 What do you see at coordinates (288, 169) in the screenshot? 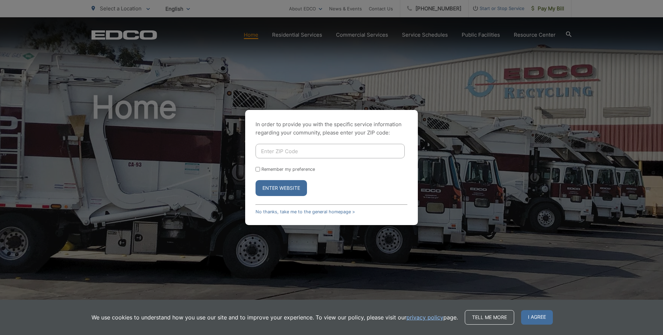
I see `label: Remember my preference` at bounding box center [288, 169].